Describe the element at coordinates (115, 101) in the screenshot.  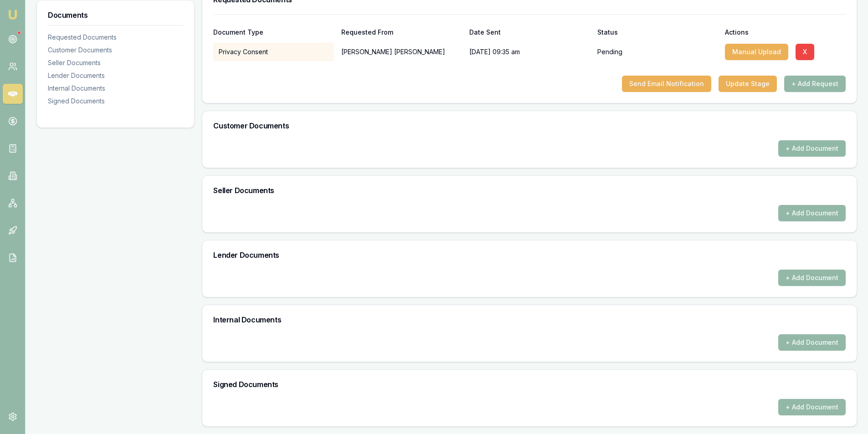
I see `div: Signed Documents` at that location.